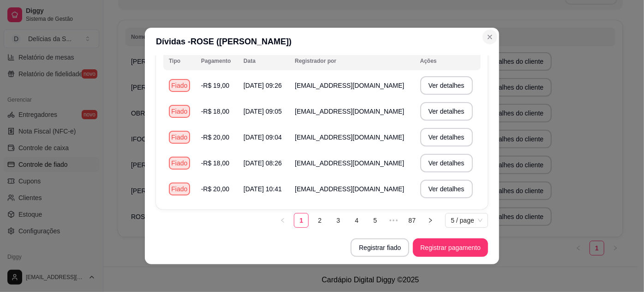 Image resolution: width=644 pixels, height=292 pixels. What do you see at coordinates (283, 220) in the screenshot?
I see `li: Previous Page` at bounding box center [283, 220].